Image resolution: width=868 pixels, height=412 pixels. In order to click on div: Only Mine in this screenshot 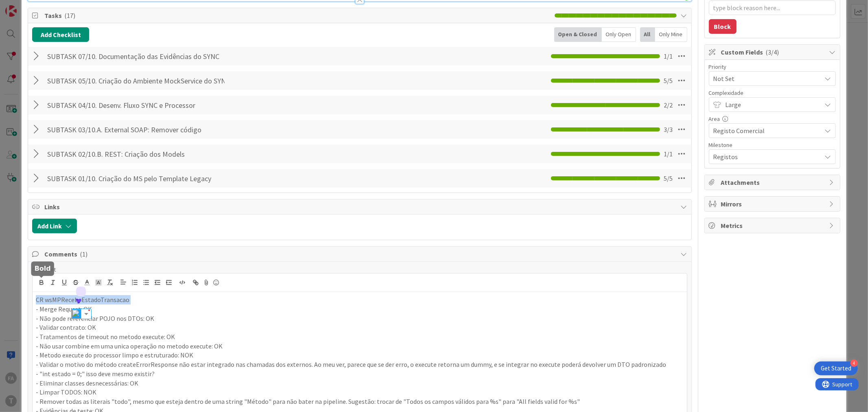, I will do `click(671, 35)`.